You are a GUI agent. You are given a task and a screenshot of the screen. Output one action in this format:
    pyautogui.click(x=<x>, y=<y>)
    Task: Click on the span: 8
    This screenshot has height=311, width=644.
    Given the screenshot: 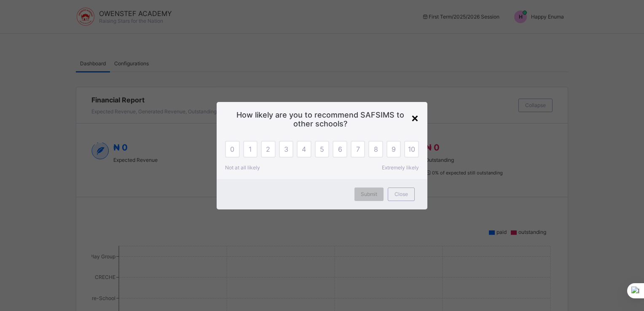 What is the action you would take?
    pyautogui.click(x=376, y=149)
    